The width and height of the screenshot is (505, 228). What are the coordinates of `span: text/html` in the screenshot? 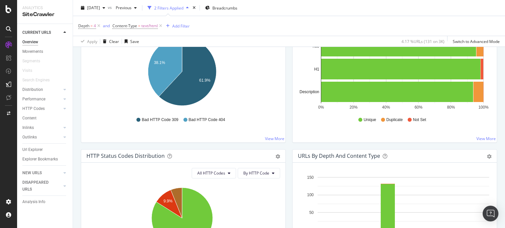 It's located at (150, 26).